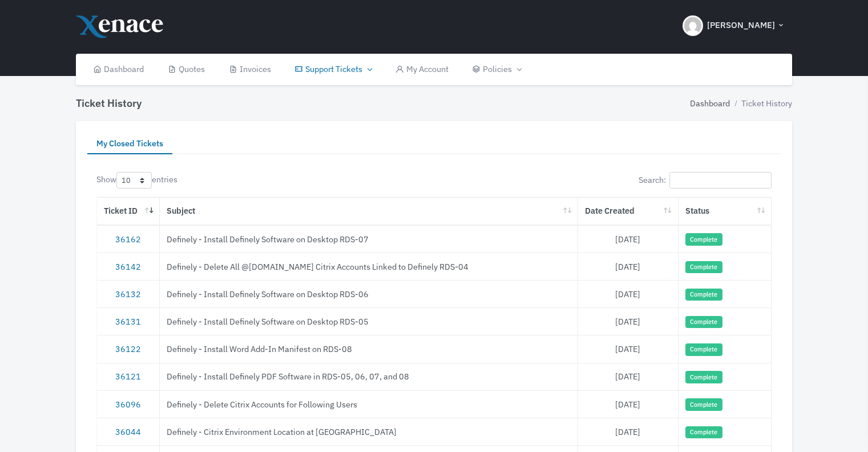  What do you see at coordinates (725, 211) in the screenshot?
I see `th: Status: activate to sort column ascending` at bounding box center [725, 211].